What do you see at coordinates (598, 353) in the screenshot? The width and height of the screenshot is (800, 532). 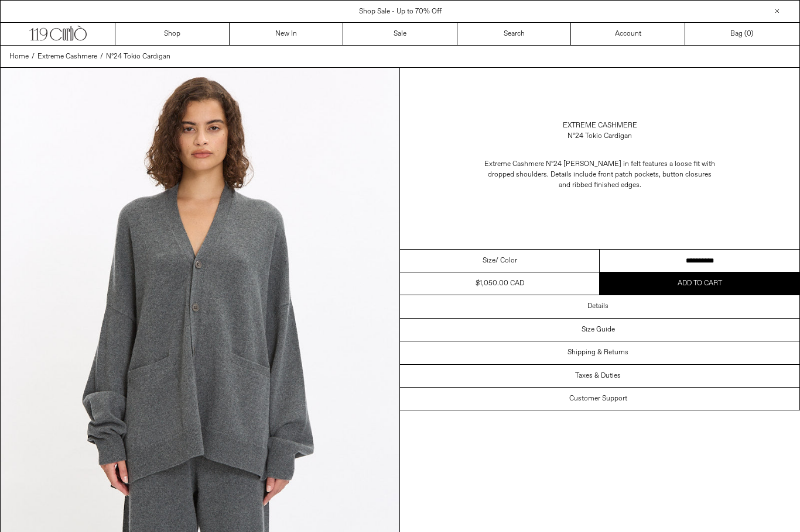 I see `h3: Shipping & Returns` at bounding box center [598, 353].